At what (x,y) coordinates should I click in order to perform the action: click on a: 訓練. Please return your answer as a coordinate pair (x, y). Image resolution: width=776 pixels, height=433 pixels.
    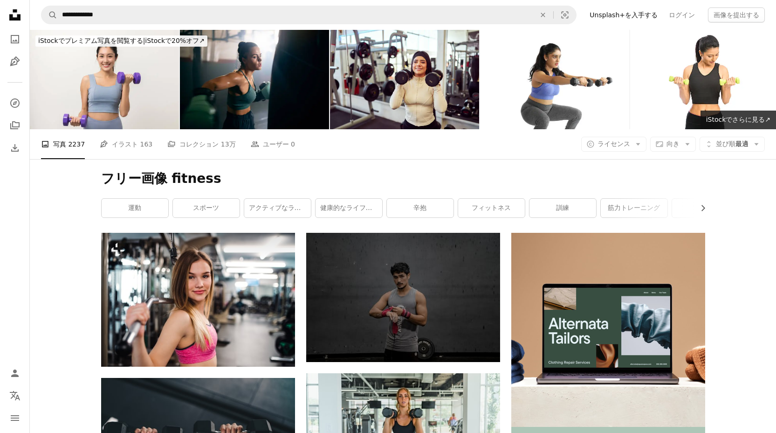
    Looking at the image, I should click on (563, 208).